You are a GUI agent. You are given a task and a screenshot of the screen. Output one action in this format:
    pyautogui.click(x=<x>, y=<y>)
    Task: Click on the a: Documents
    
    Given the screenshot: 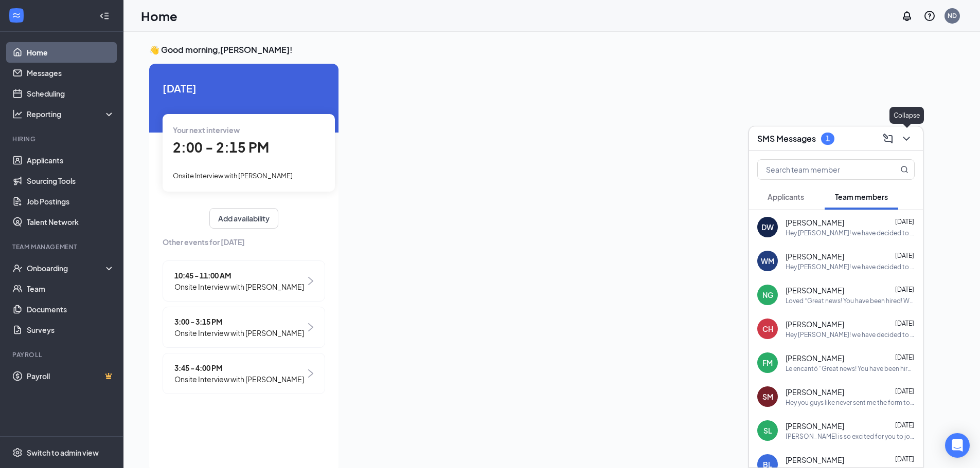 What is the action you would take?
    pyautogui.click(x=70, y=310)
    